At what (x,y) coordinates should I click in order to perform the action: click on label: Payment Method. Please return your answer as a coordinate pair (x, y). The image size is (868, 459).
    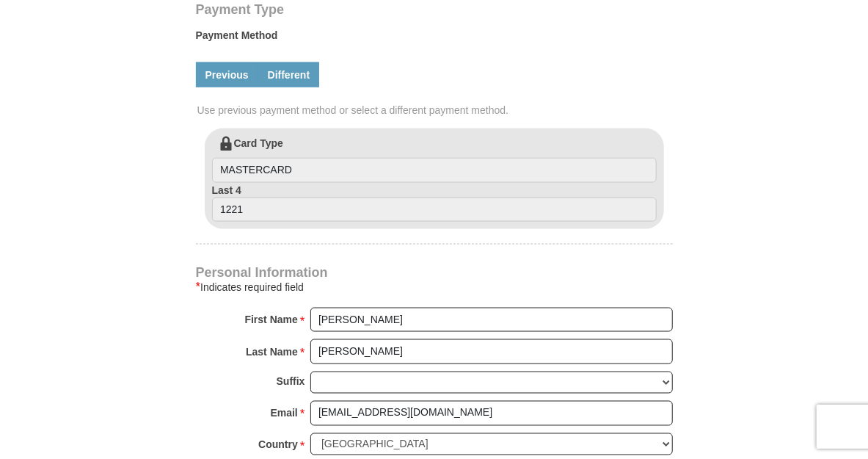
    Looking at the image, I should click on (434, 39).